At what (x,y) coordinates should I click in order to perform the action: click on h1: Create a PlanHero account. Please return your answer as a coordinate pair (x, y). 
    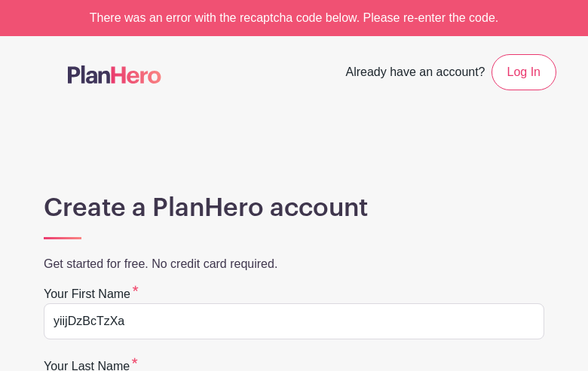
    Looking at the image, I should click on (294, 208).